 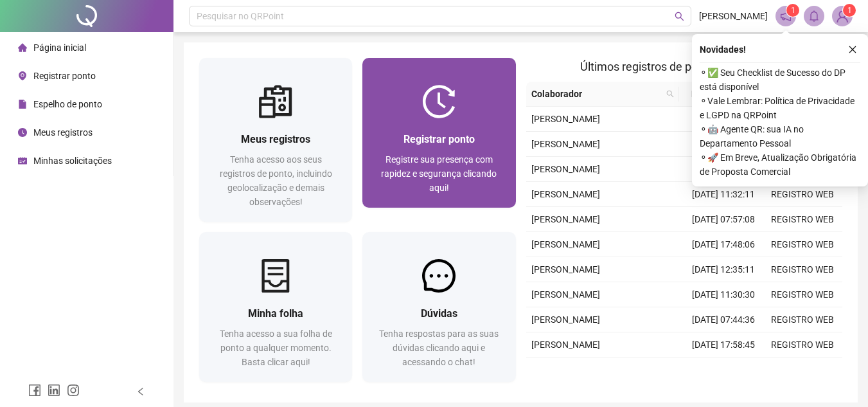 I want to click on span: Tenha acesso a sua folha de ponto a qualquer momento. Basta clicar aqui!, so click(x=276, y=348).